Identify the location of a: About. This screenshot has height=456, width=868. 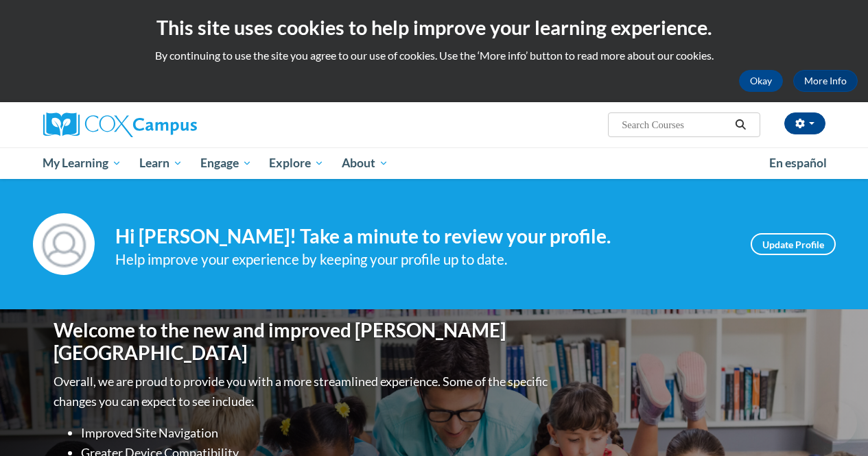
(365, 163).